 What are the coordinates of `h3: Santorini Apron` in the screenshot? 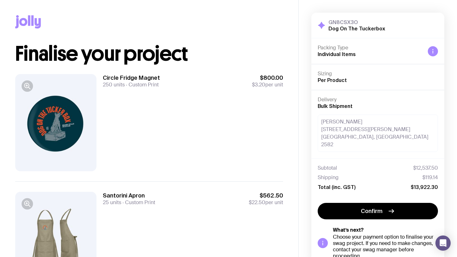 It's located at (129, 196).